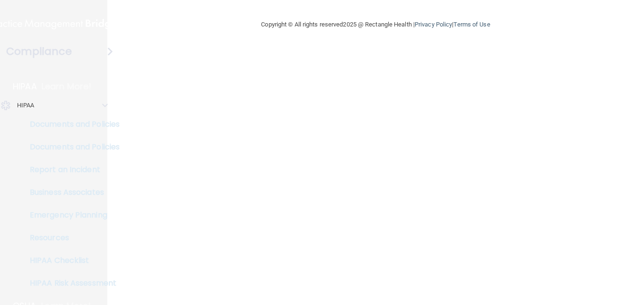 This screenshot has width=644, height=305. What do you see at coordinates (70, 192) in the screenshot?
I see `p: Business Associates` at bounding box center [70, 192].